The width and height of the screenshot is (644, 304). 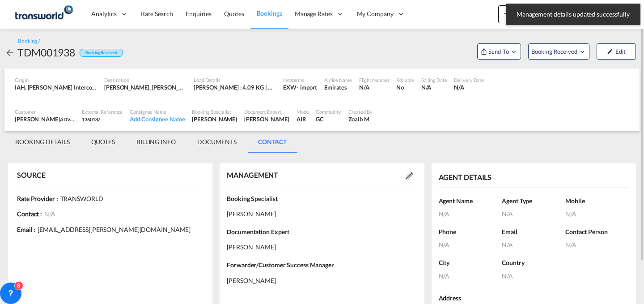 What do you see at coordinates (199, 13) in the screenshot?
I see `span: Enquiries` at bounding box center [199, 13].